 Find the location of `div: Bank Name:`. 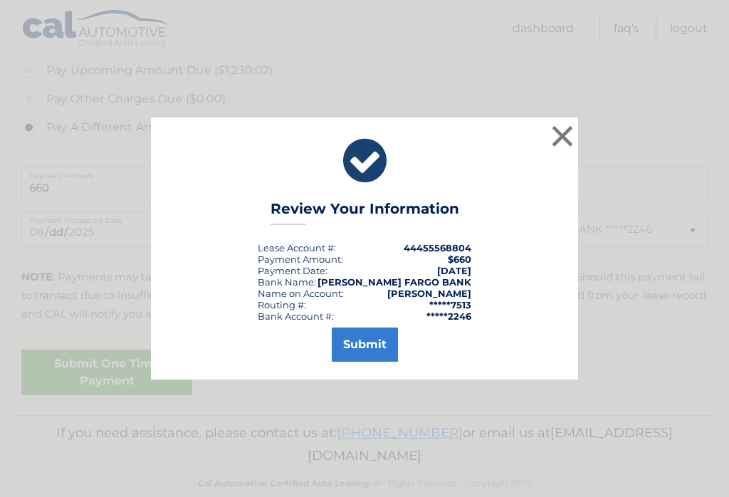

div: Bank Name: is located at coordinates (287, 282).